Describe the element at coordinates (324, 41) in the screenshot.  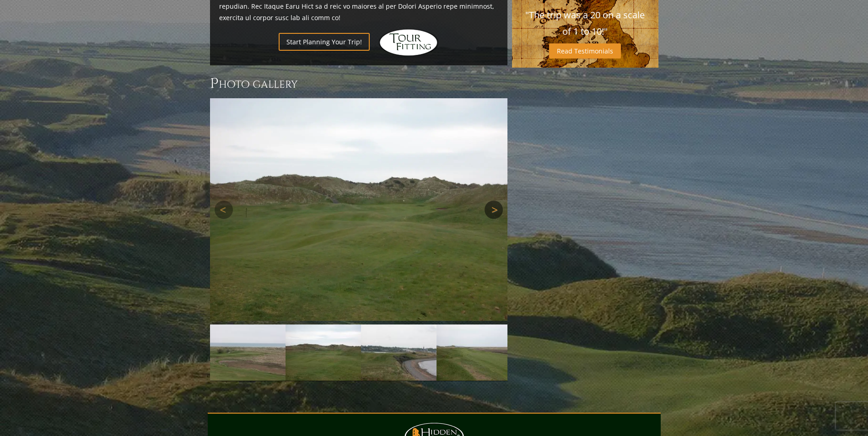
I see `a: Start Planning Your Trip!` at that location.